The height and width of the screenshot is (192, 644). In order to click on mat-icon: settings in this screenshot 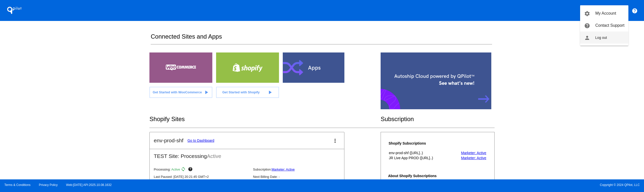, I will do `click(587, 14)`.